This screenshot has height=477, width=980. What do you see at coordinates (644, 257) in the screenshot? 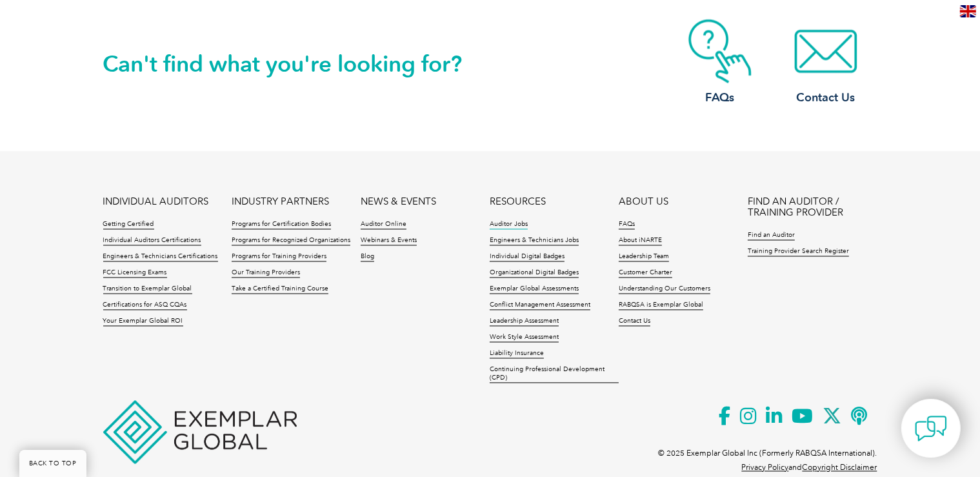
I see `a: Leadership Team` at bounding box center [644, 257].